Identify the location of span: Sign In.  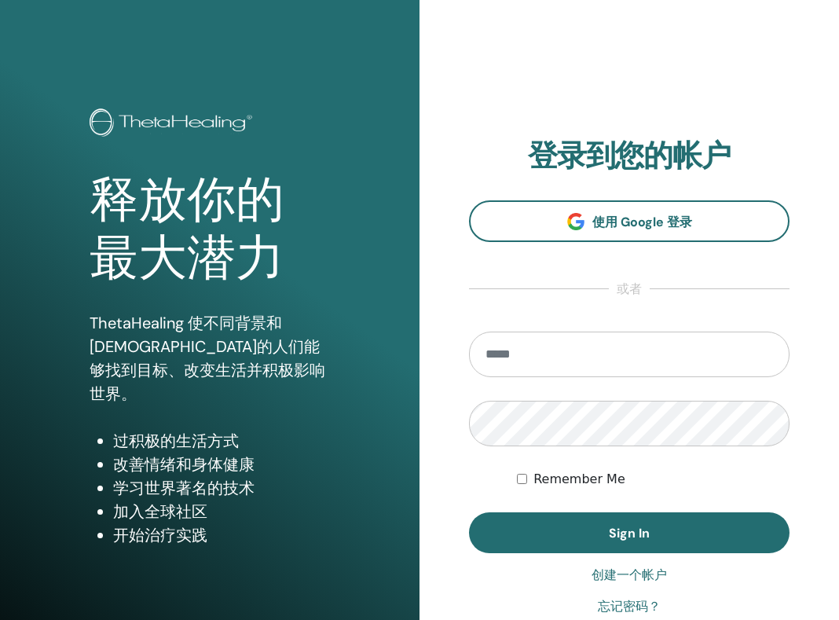
(629, 533).